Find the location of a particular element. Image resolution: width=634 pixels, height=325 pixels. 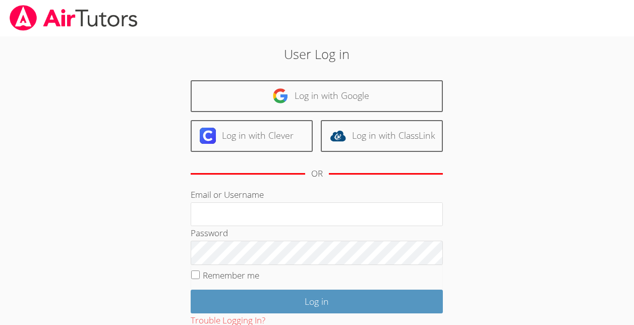

input: Log in is located at coordinates (317, 301).